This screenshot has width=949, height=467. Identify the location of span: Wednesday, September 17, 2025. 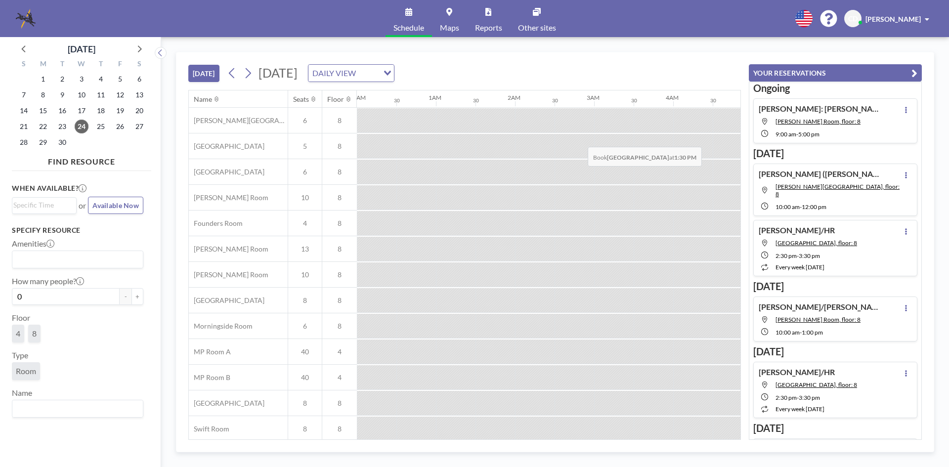
(82, 111).